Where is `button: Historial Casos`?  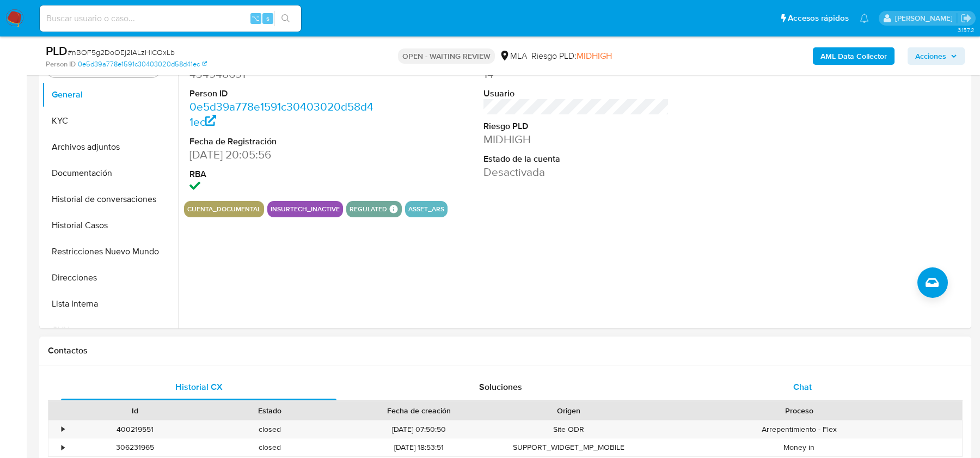
button: Historial Casos is located at coordinates (110, 225).